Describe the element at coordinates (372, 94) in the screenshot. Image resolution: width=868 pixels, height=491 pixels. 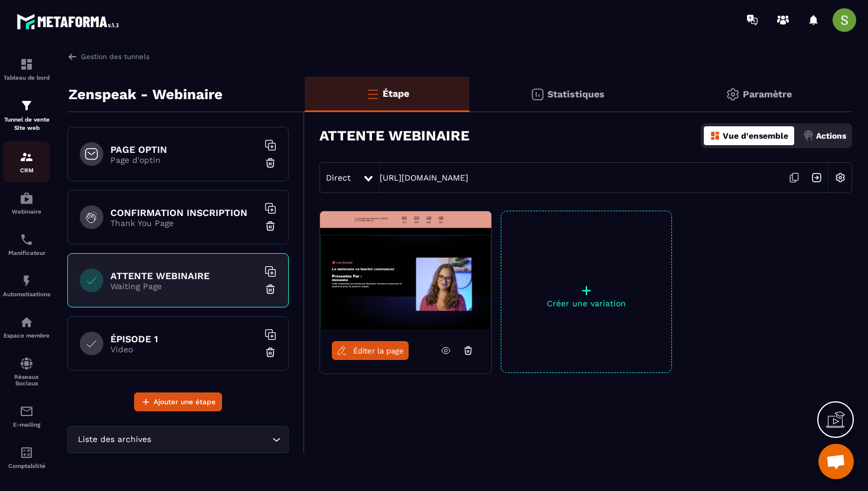
I see `img: bars-o.4a397970.svg` at that location.